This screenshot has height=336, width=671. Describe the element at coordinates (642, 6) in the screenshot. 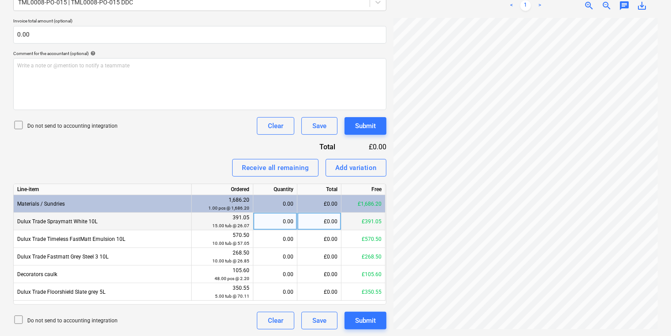

I see `span: save_alt` at that location.